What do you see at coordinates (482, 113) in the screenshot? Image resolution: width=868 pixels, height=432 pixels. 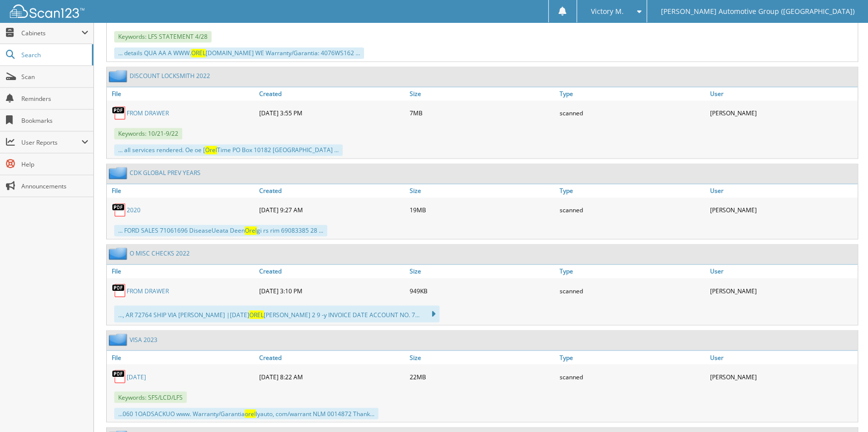 I see `div: 7MB` at bounding box center [482, 113].